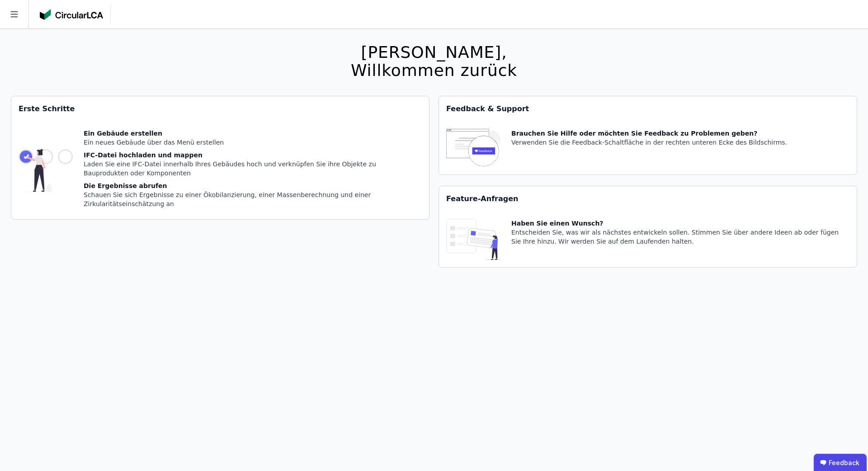 Image resolution: width=868 pixels, height=471 pixels. What do you see at coordinates (680, 237) in the screenshot?
I see `div: Entscheiden Sie, was wir als nächstes entwickeln sollen. Stimmen Sie über andere Ideen ab oder fü...` at bounding box center [680, 237].